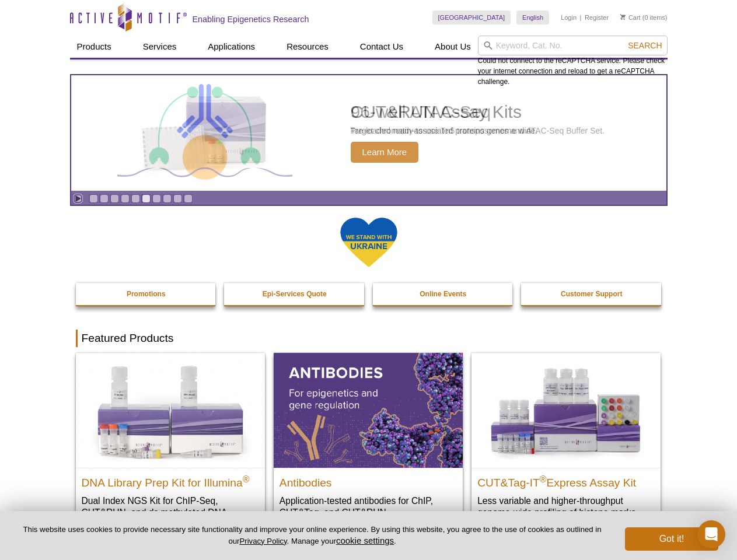 This screenshot has height=560, width=737. Describe the element at coordinates (368, 339) in the screenshot. I see `h2: Featured Products` at that location.